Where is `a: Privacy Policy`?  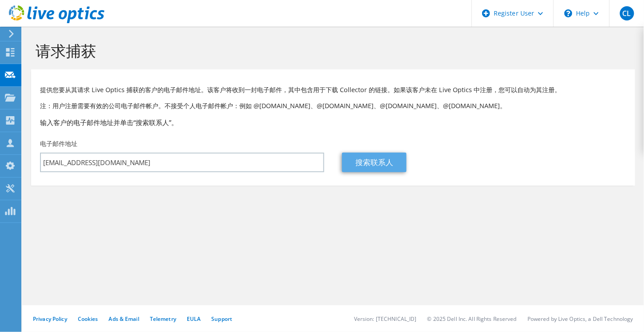 a: Privacy Policy is located at coordinates (50, 319).